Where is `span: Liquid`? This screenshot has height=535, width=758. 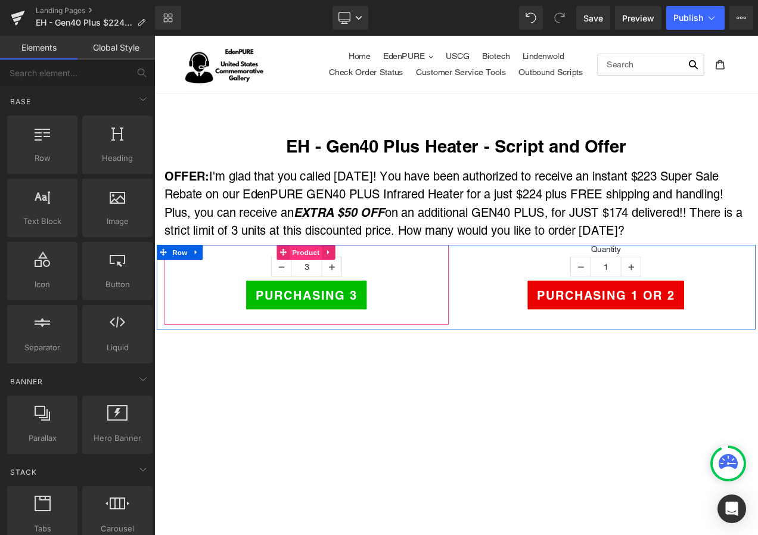
span: Liquid is located at coordinates (117, 347).